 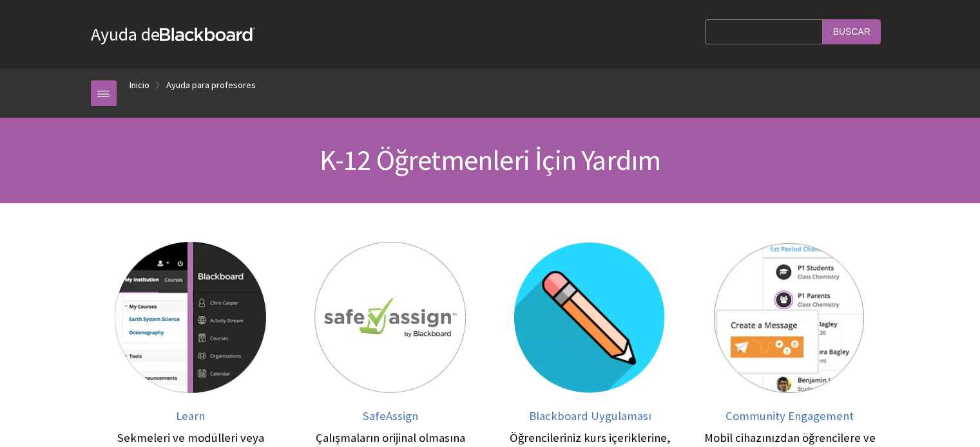 What do you see at coordinates (789, 317) in the screenshot?
I see `img: Community Engagement` at bounding box center [789, 317].